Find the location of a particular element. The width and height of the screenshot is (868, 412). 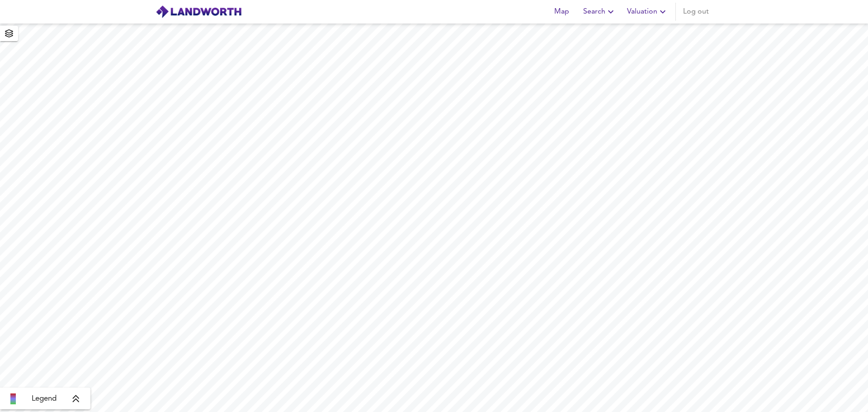

button: Search is located at coordinates (599, 12).